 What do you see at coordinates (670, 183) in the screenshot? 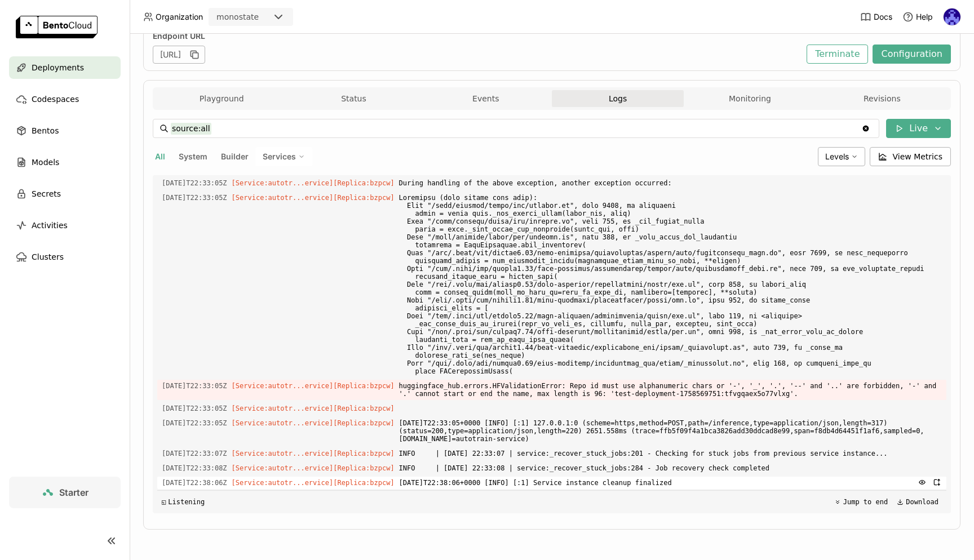
I see `span: During handling of the above exception, another exception occurred:` at bounding box center [670, 183].